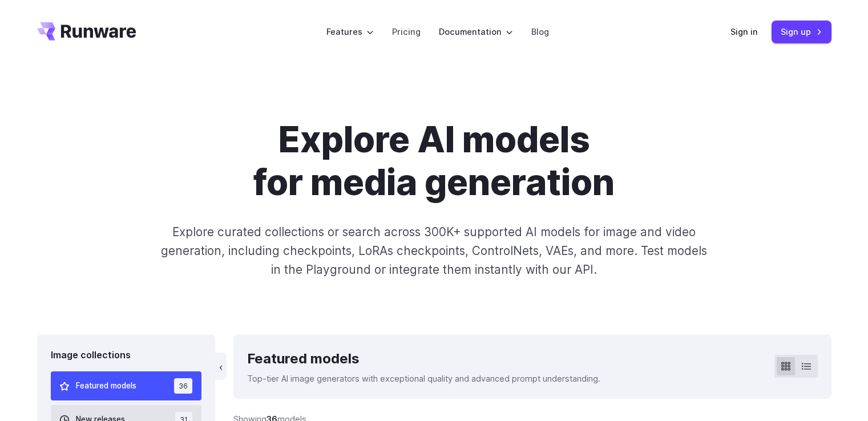 The image size is (868, 421). I want to click on span: Featured models, so click(106, 386).